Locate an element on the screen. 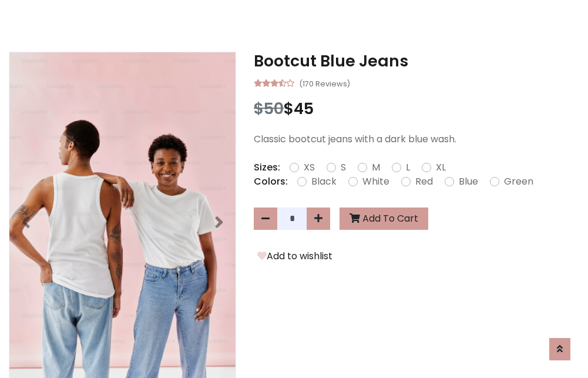 This screenshot has width=588, height=378. span: $50 is located at coordinates (269, 109).